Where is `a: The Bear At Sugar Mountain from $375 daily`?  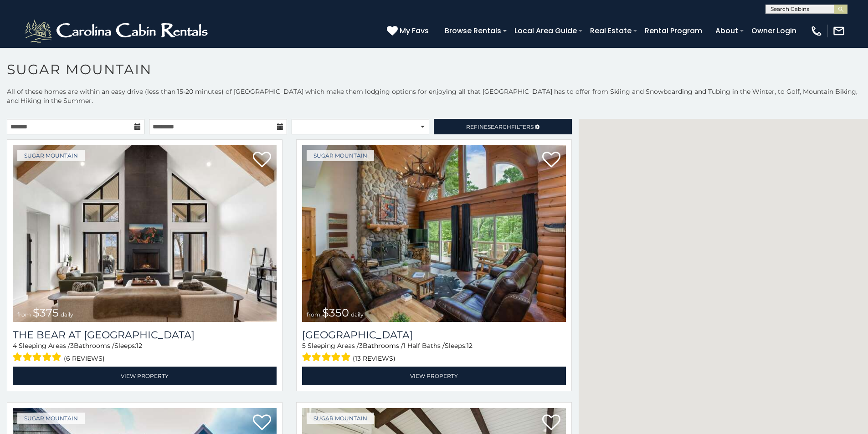 a: The Bear At Sugar Mountain from $375 daily is located at coordinates (145, 234).